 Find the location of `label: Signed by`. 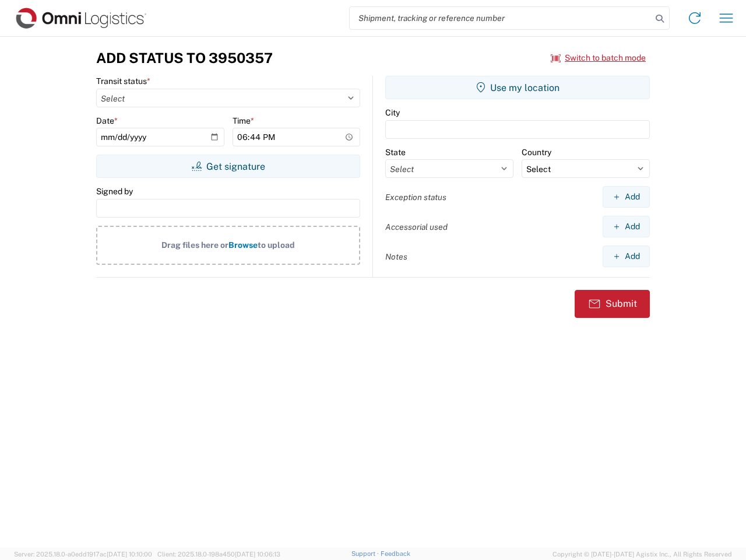

label: Signed by is located at coordinates (114, 191).